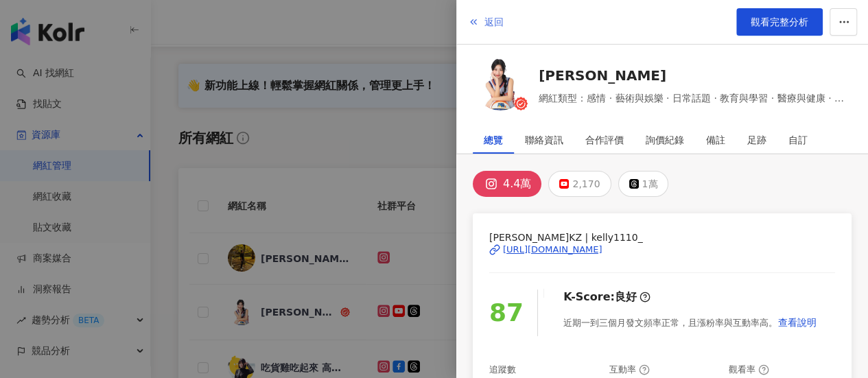 The height and width of the screenshot is (378, 868). What do you see at coordinates (696, 98) in the screenshot?
I see `span: 網紅類型：感情 · 藝術與娛樂 · 日常話題 · 教育與學習 · 醫療與健康 · 運動` at bounding box center [696, 98].